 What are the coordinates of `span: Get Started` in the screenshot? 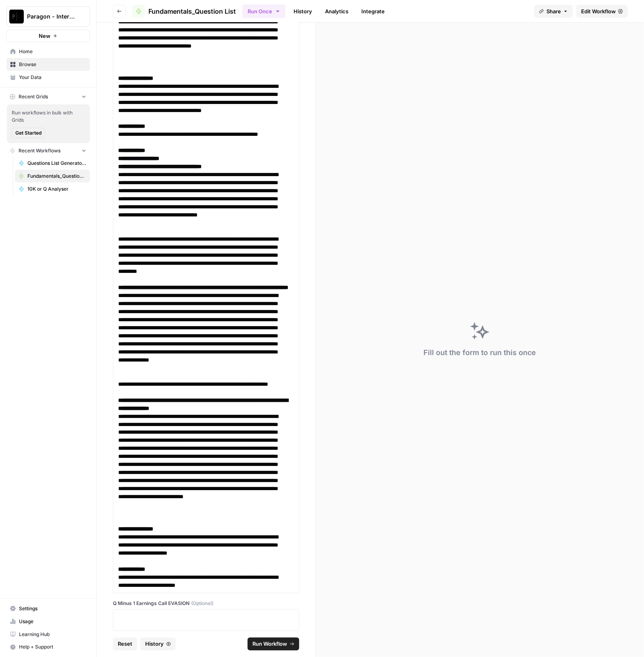 It's located at (28, 133).